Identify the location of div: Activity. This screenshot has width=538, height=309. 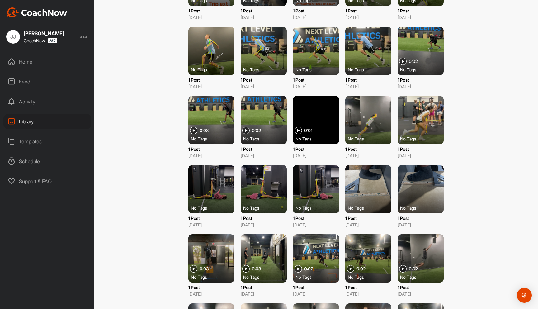
(47, 102).